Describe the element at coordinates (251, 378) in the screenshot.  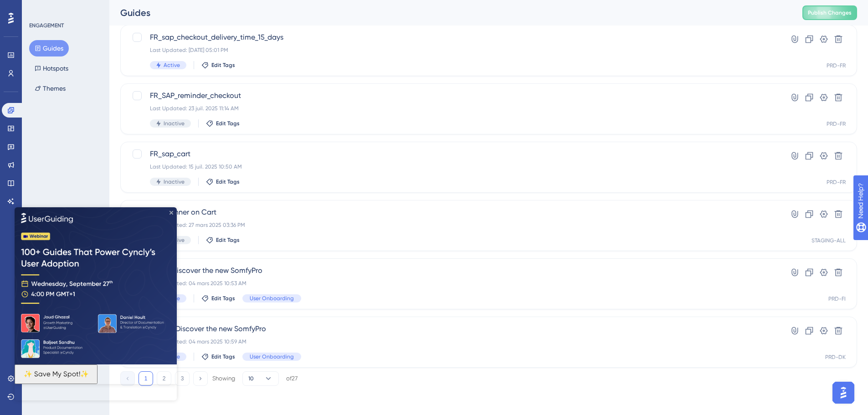
I see `span: 10` at that location.